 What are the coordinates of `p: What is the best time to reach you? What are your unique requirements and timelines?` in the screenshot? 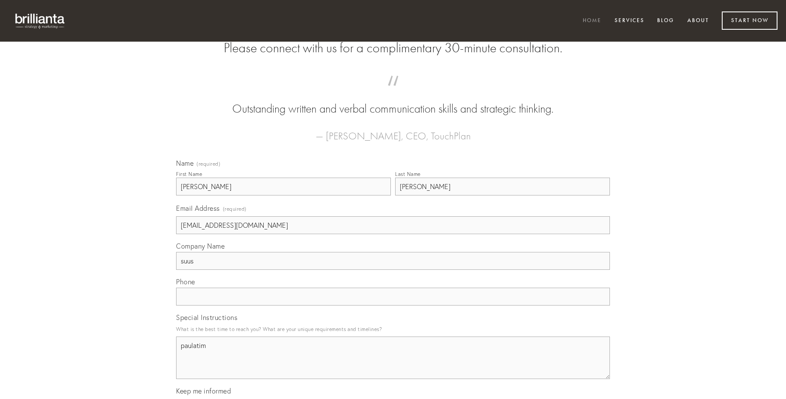 It's located at (393, 329).